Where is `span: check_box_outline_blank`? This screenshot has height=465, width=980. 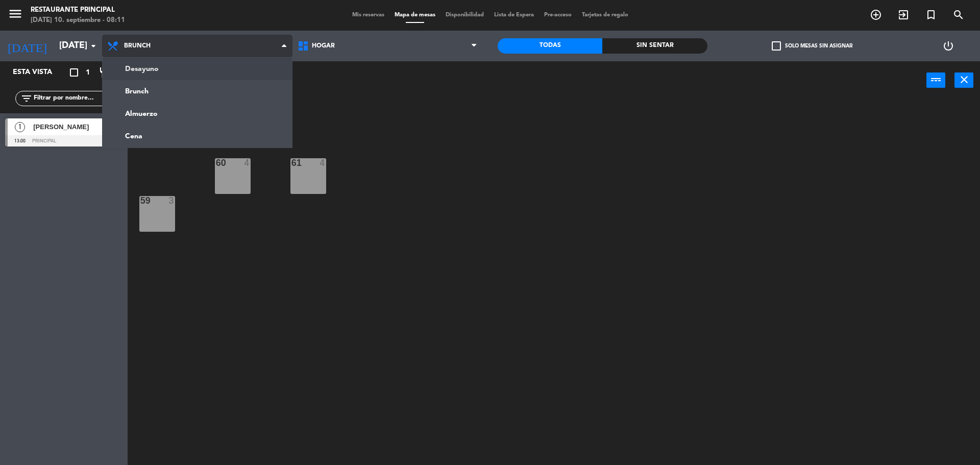
span: check_box_outline_blank is located at coordinates (777, 46).